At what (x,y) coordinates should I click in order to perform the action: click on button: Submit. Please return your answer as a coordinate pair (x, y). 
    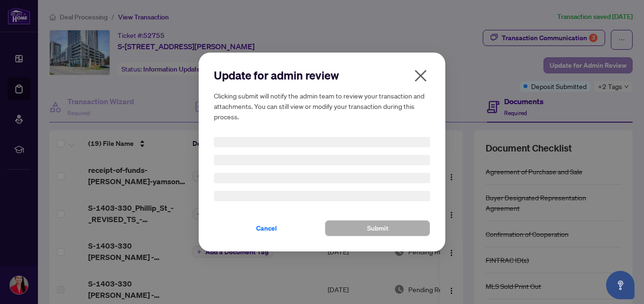
    Looking at the image, I should click on (378, 228).